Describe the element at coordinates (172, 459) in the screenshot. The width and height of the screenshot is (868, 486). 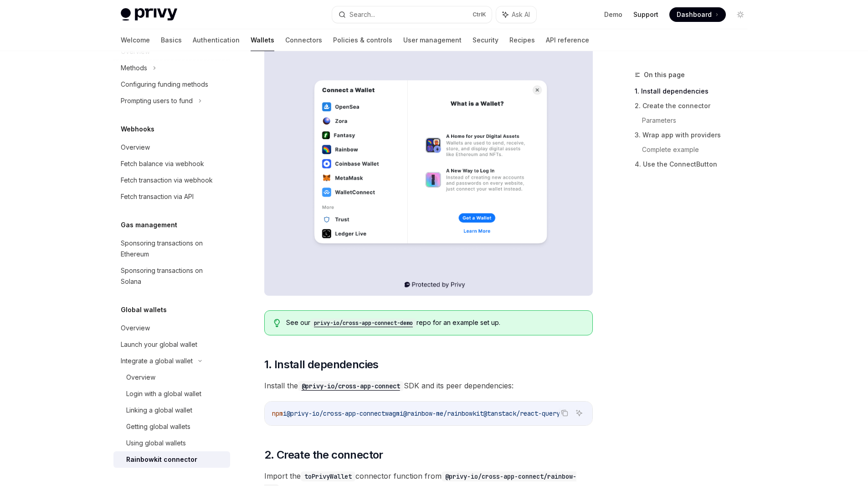
I see `a: Rainbowkit connector` at that location.